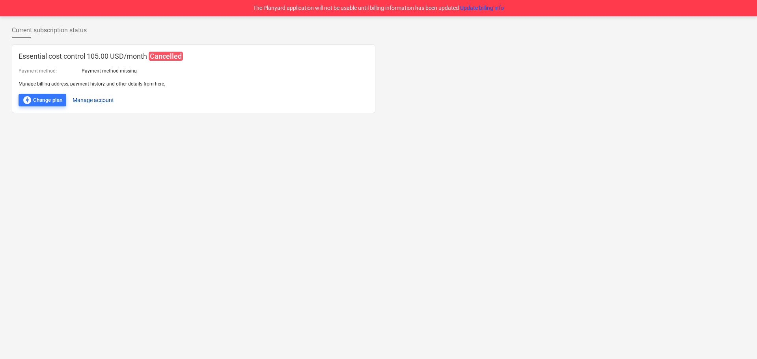  I want to click on button: Update billing info, so click(482, 8).